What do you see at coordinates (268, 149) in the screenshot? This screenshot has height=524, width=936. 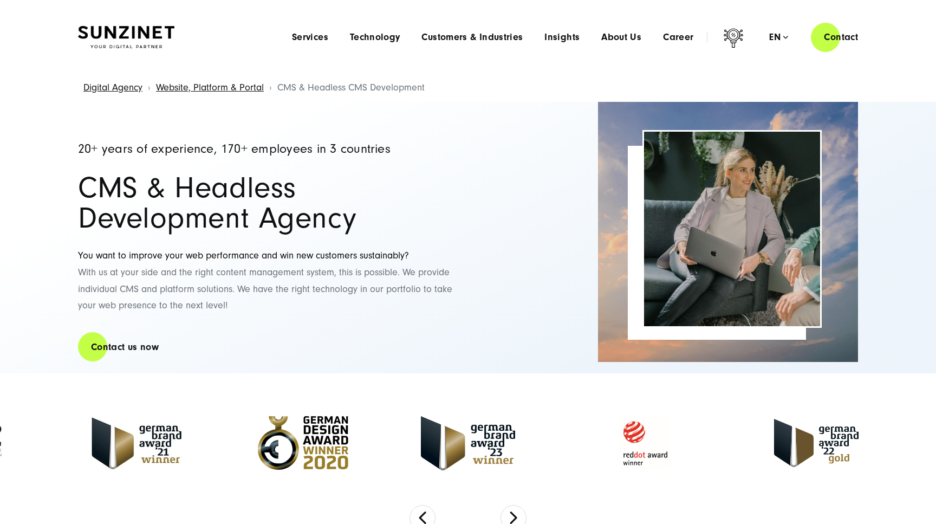 I see `h4: 20+ years of experience, 170+ employees in 3 countries` at bounding box center [268, 149].